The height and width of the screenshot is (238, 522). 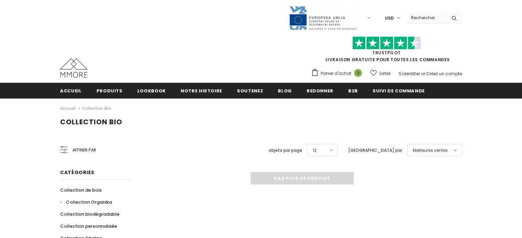 What do you see at coordinates (90, 214) in the screenshot?
I see `span: Collection biodégradable` at bounding box center [90, 214].